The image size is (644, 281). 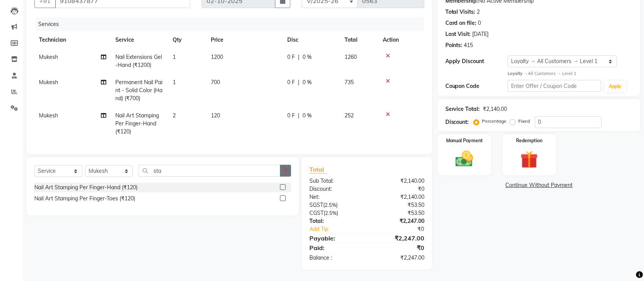 I want to click on label: Percentage, so click(x=495, y=121).